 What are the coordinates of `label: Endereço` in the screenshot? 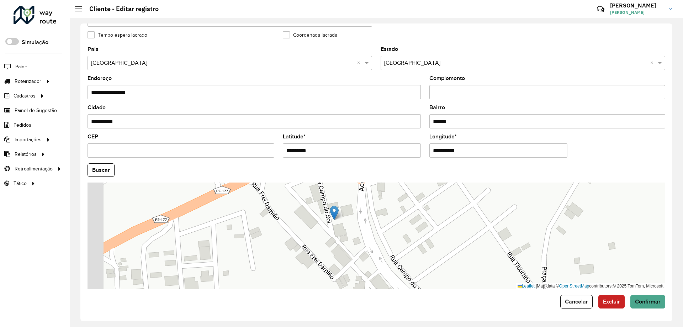 It's located at (100, 78).